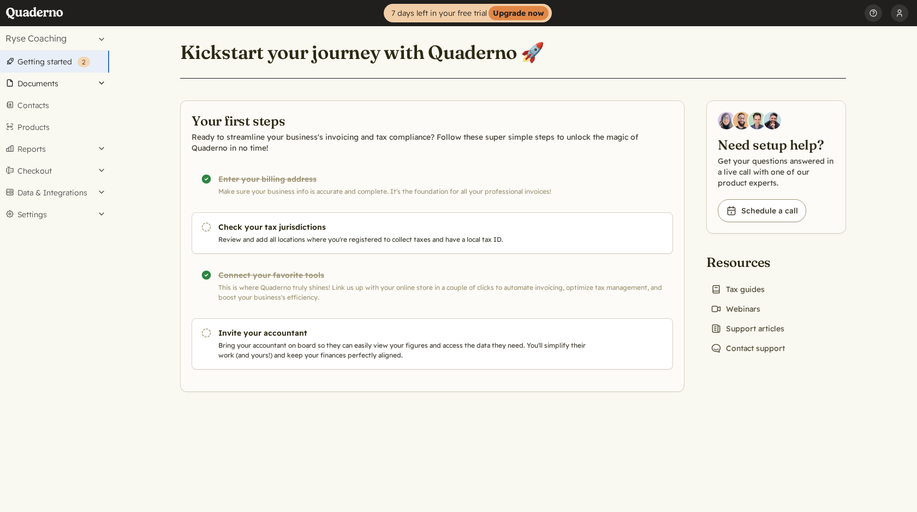  What do you see at coordinates (772, 121) in the screenshot?
I see `img: Javier Rubio, DevRel at Quaderno` at bounding box center [772, 121].